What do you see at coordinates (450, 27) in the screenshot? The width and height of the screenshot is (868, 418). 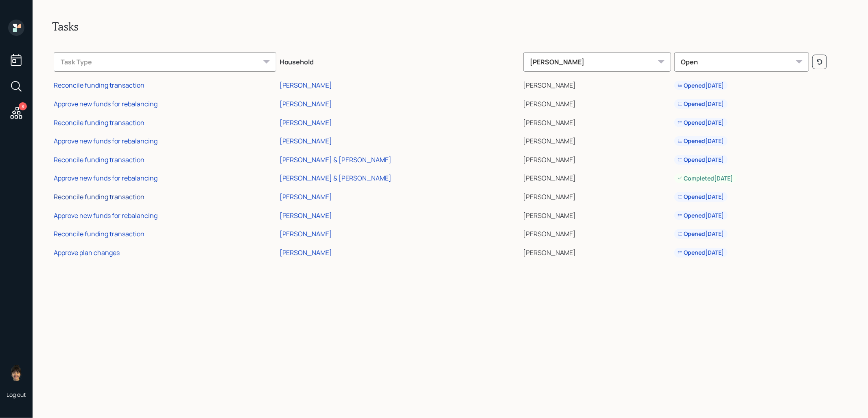 I see `h2: Tasks` at bounding box center [450, 27].